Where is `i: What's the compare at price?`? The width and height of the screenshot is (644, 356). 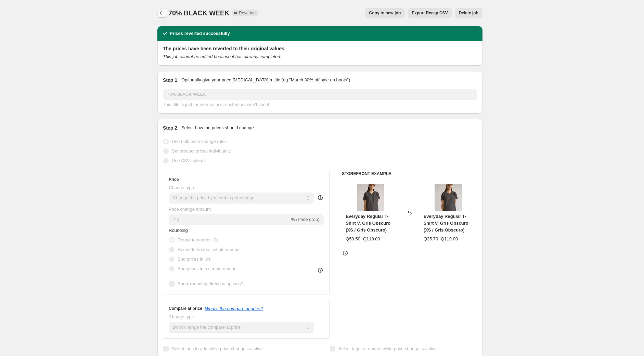
i: What's the compare at price? is located at coordinates (233, 309).